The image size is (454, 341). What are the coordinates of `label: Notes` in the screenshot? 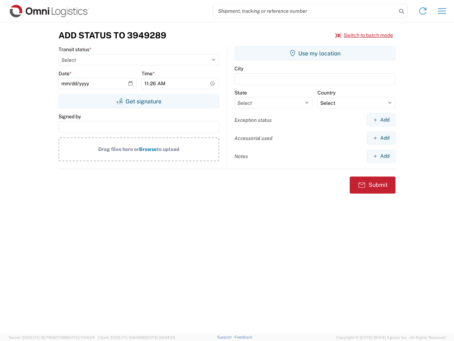 It's located at (241, 156).